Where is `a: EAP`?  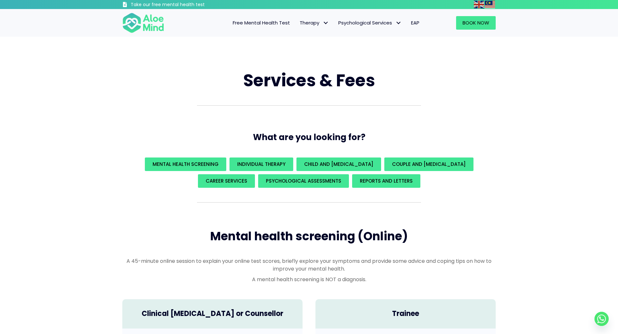
a: EAP is located at coordinates (415, 23).